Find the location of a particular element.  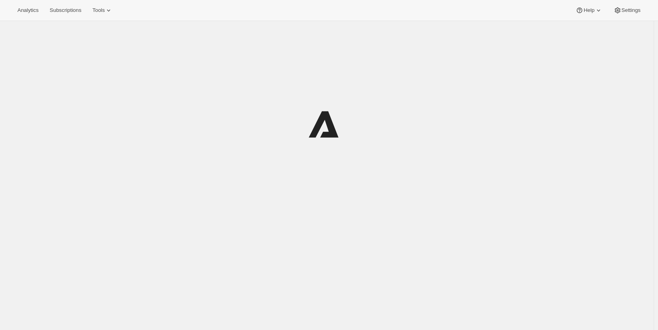

button: Help is located at coordinates (589, 10).